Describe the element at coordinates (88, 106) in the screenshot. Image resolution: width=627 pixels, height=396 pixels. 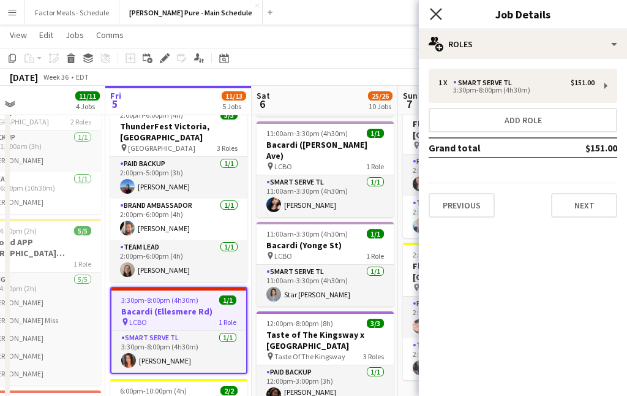
I see `div: 4 Jobs` at that location.